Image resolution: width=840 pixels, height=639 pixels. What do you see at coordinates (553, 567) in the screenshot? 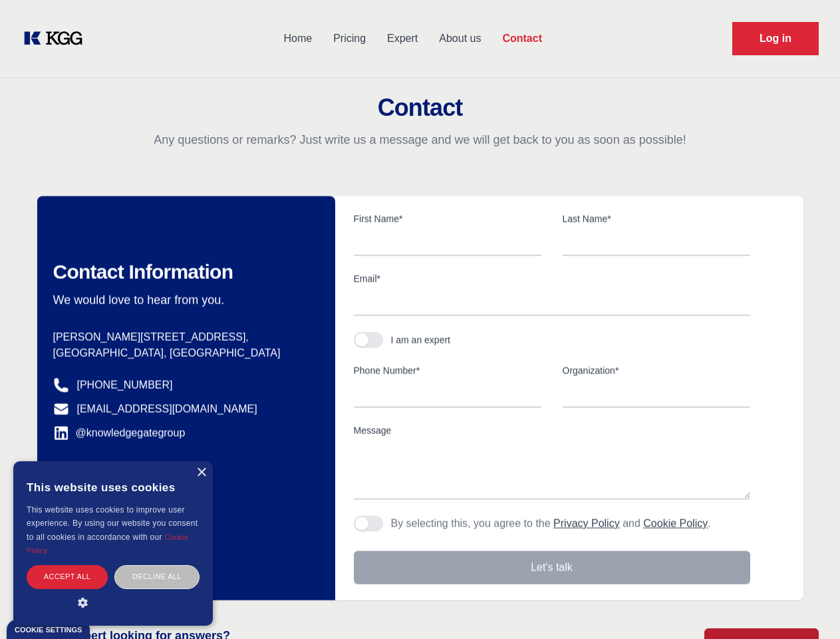
I see `button: Let's talk` at bounding box center [553, 567].